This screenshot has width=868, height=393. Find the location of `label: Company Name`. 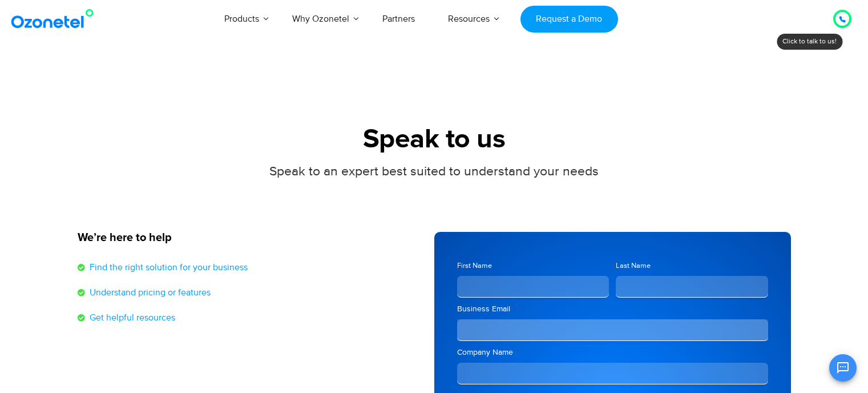

label: Company Name is located at coordinates (613, 352).